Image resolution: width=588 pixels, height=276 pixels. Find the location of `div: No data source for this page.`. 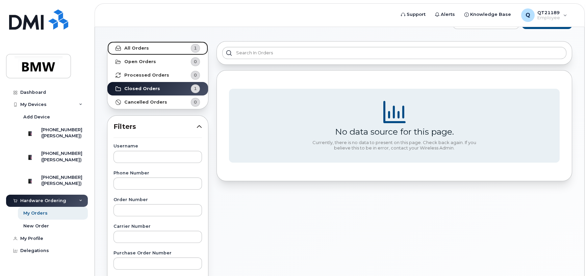

div: No data source for this page. is located at coordinates (395, 132).